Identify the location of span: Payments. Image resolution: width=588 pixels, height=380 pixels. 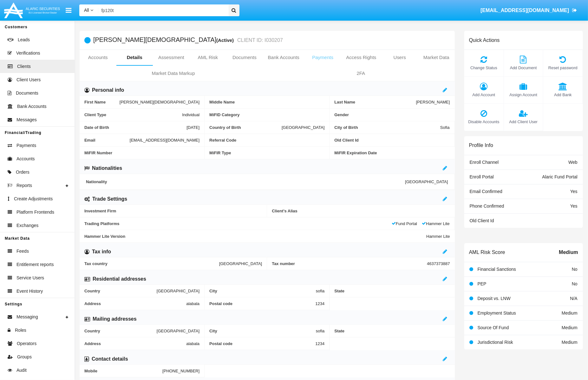
(27, 145).